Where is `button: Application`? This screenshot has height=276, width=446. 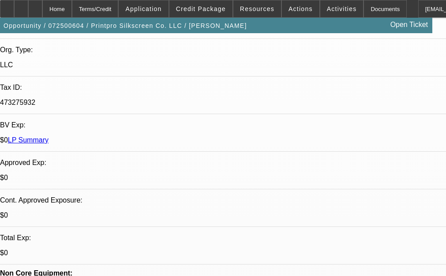
button: Application is located at coordinates (144, 9).